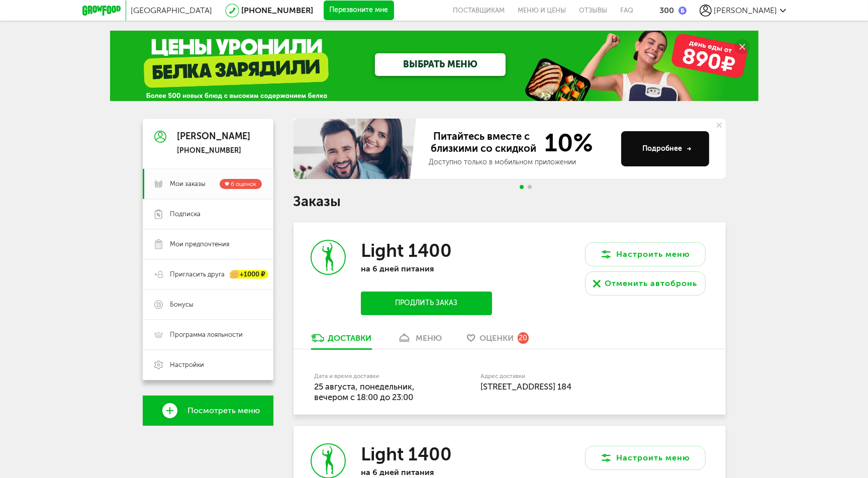 The height and width of the screenshot is (478, 868). Describe the element at coordinates (207, 335) in the screenshot. I see `span: Программа лояльности` at that location.